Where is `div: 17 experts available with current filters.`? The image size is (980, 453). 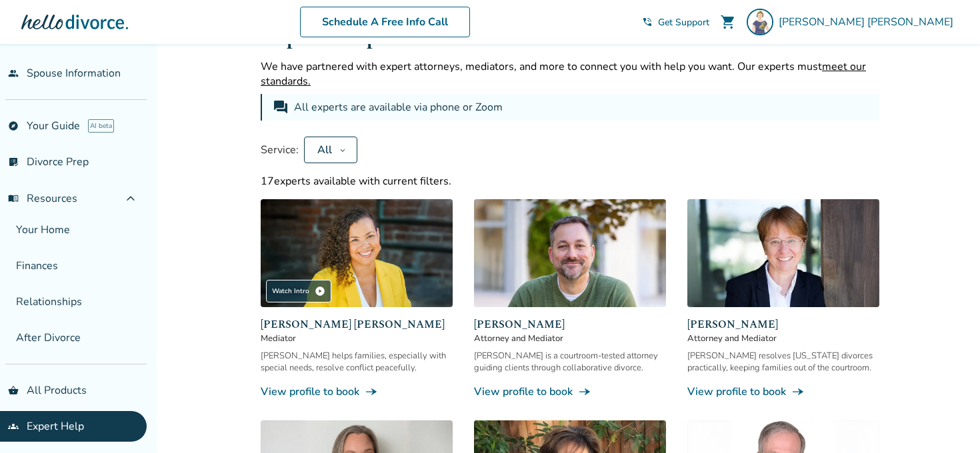 div: 17 experts available with current filters. is located at coordinates (570, 181).